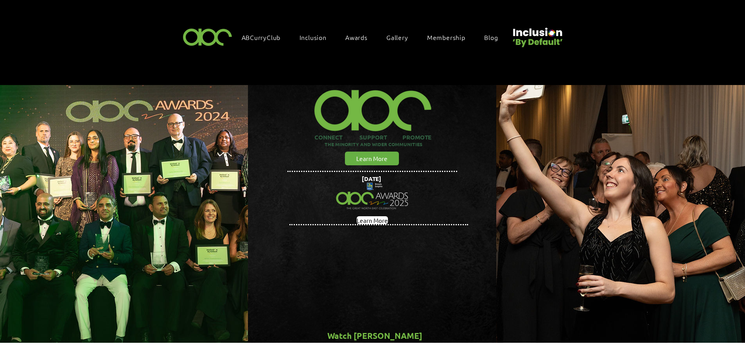 This screenshot has width=745, height=351. I want to click on span: Awards, so click(356, 37).